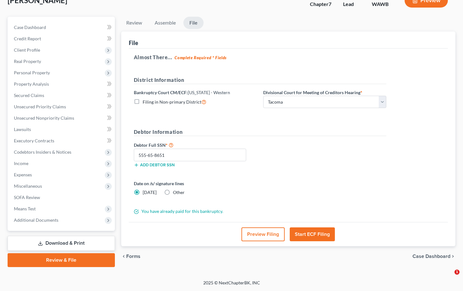 Image resolution: width=463 pixels, height=291 pixels. What do you see at coordinates (260, 132) in the screenshot?
I see `h5: Debtor Information` at bounding box center [260, 132].